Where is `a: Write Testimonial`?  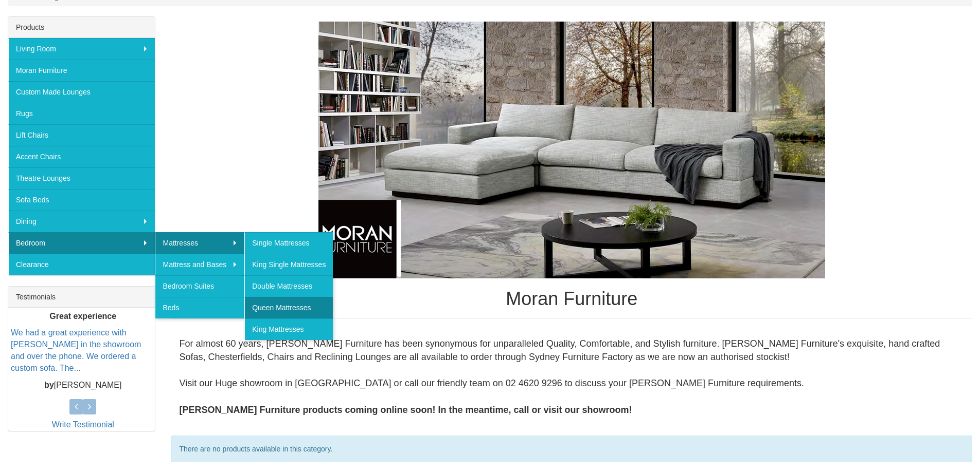
a: Write Testimonial is located at coordinates (83, 424).